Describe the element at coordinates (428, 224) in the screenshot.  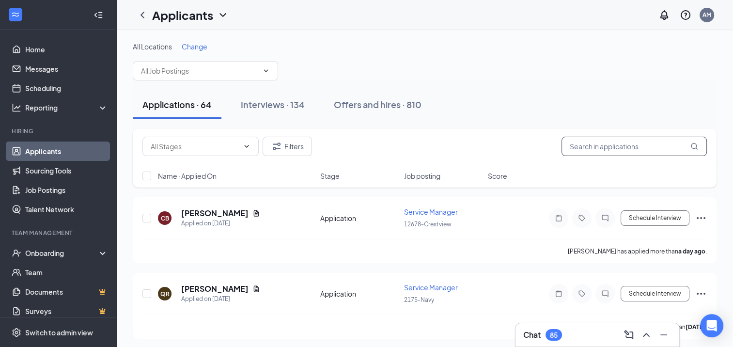
I see `span: 12678-Crestview` at that location.